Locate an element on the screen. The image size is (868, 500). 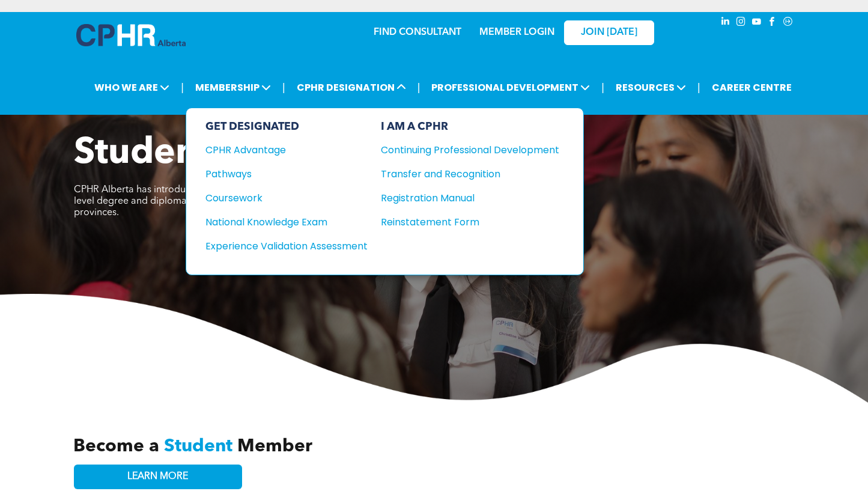
a: facebook is located at coordinates (772, 23).